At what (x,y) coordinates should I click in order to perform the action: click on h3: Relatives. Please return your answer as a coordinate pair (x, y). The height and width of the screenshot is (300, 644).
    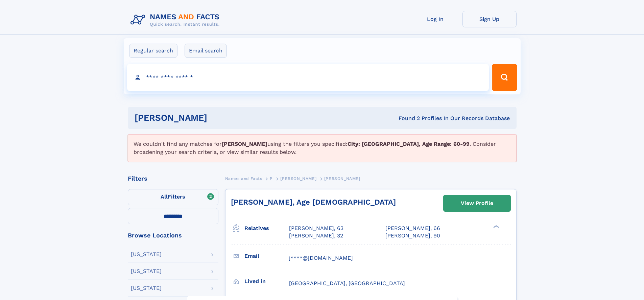
    Looking at the image, I should click on (266, 228).